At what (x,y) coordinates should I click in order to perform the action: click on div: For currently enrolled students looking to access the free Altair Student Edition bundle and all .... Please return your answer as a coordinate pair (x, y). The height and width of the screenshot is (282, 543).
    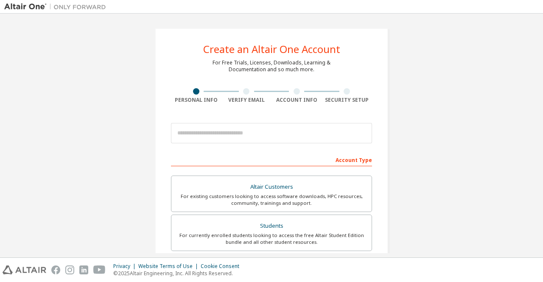
    Looking at the image, I should click on (272, 239).